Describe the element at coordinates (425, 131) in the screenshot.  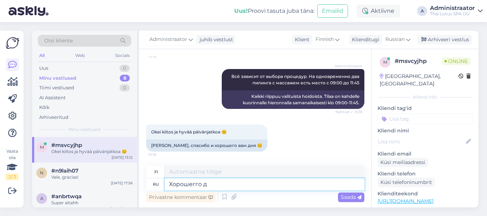
I see `p: Kliendi nimi` at that location.